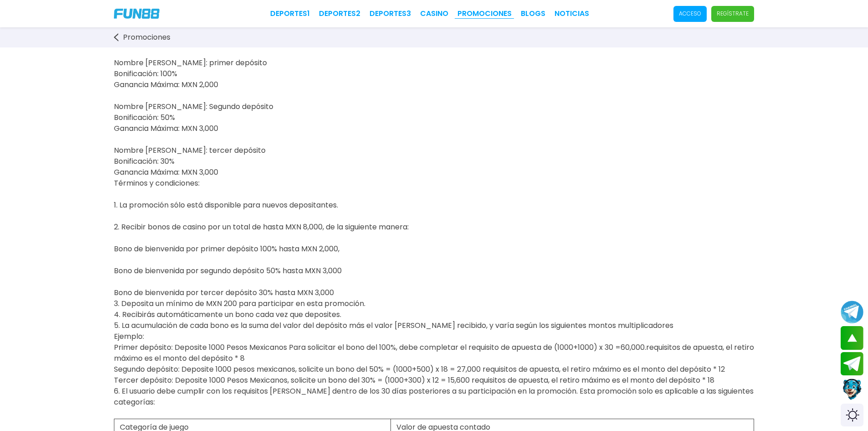  Describe the element at coordinates (690, 13) in the screenshot. I see `p: Acceso` at that location.